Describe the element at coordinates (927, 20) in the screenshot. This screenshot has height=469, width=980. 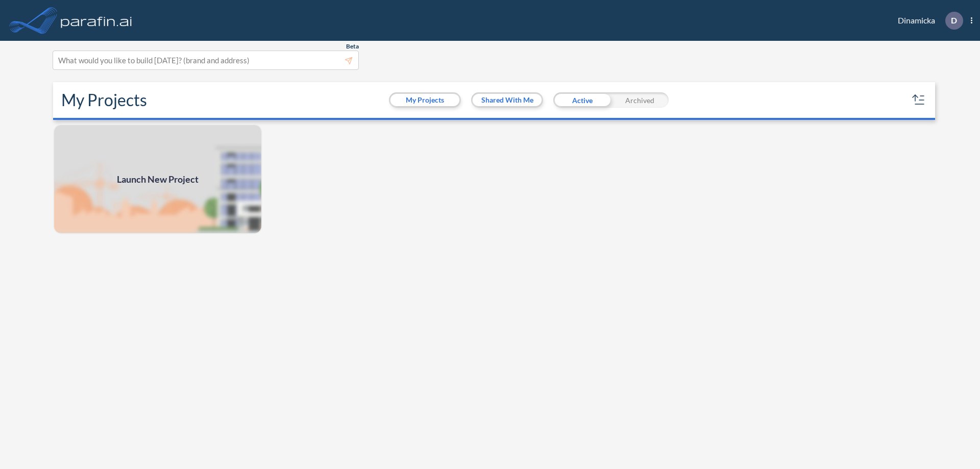
I see `div: Dinamicka` at that location.